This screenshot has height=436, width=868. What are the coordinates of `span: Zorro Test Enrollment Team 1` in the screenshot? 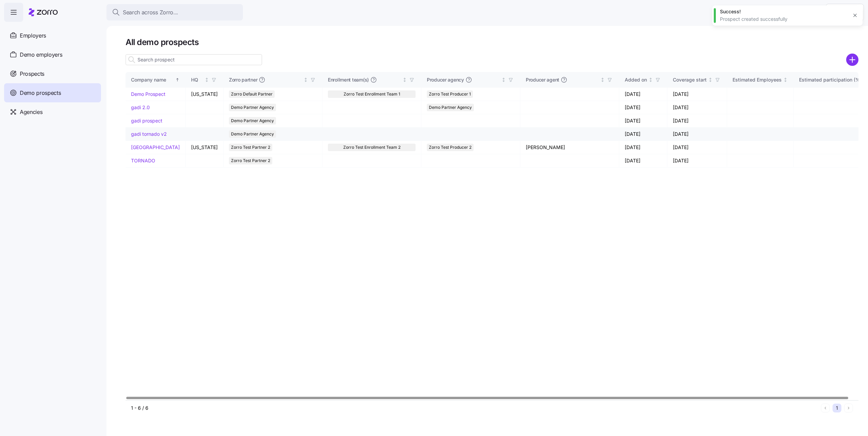 It's located at (372, 95).